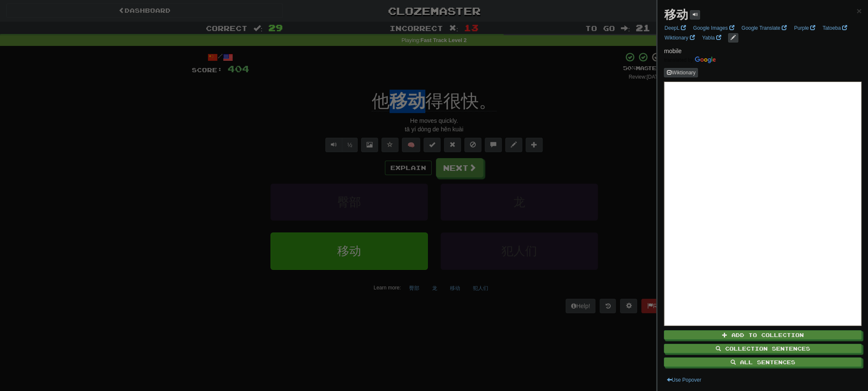 The height and width of the screenshot is (391, 868). I want to click on button: All Sentences, so click(763, 362).